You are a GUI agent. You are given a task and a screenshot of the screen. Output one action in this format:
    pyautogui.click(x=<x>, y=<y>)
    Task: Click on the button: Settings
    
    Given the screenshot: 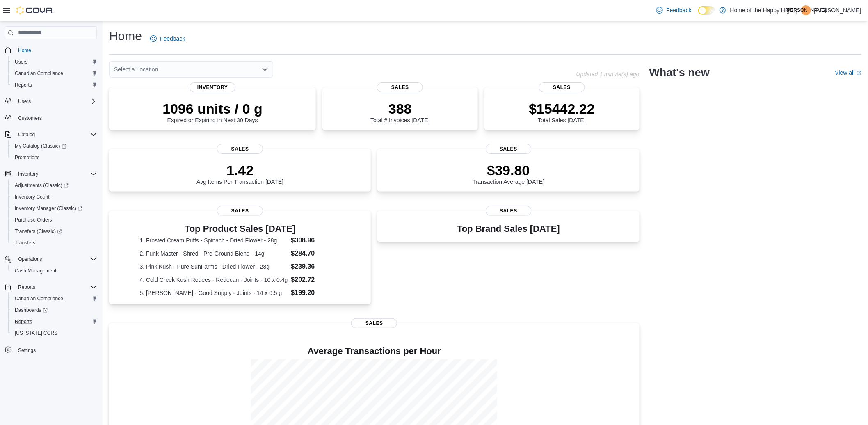 What is the action you would take?
    pyautogui.click(x=51, y=350)
    